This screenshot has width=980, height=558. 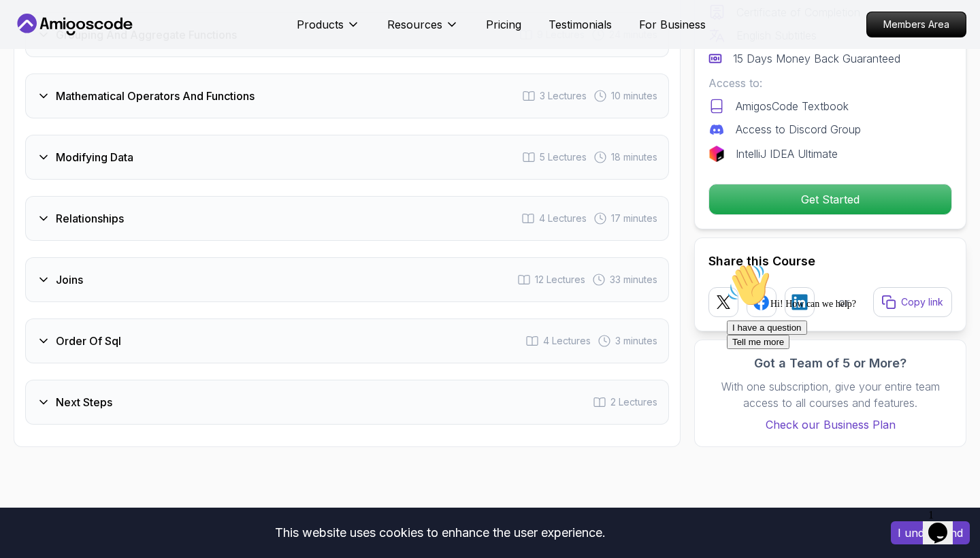 I want to click on button: Modifying Data5 Lectures 18 minutes, so click(x=347, y=158).